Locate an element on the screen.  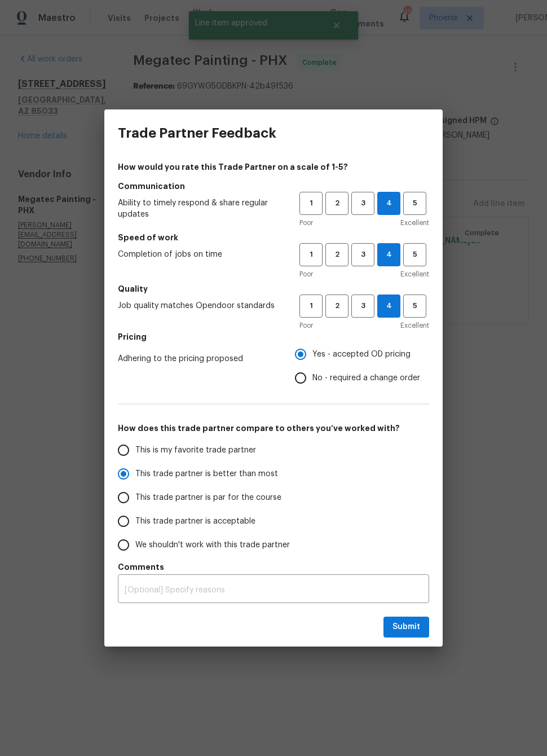
span: We shouldn't work with this trade partner is located at coordinates (213, 545).